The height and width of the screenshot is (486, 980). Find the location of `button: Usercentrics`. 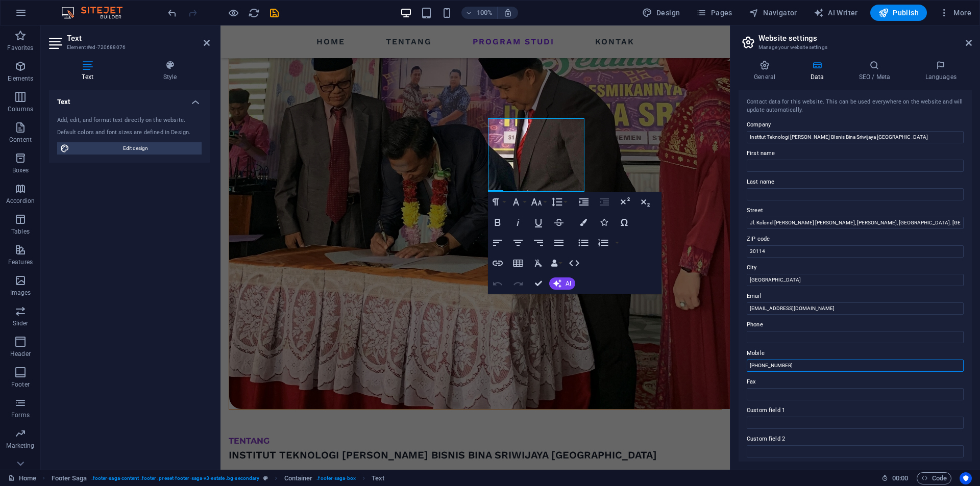

button: Usercentrics is located at coordinates (966, 478).